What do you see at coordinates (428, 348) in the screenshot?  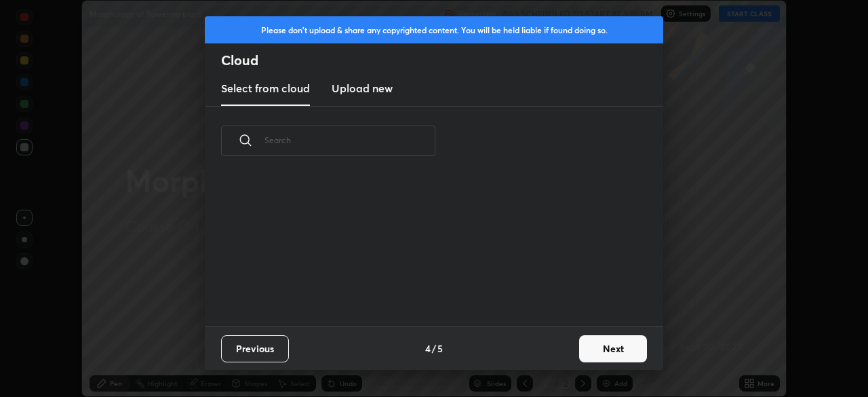 I see `h4: 4` at bounding box center [428, 348].